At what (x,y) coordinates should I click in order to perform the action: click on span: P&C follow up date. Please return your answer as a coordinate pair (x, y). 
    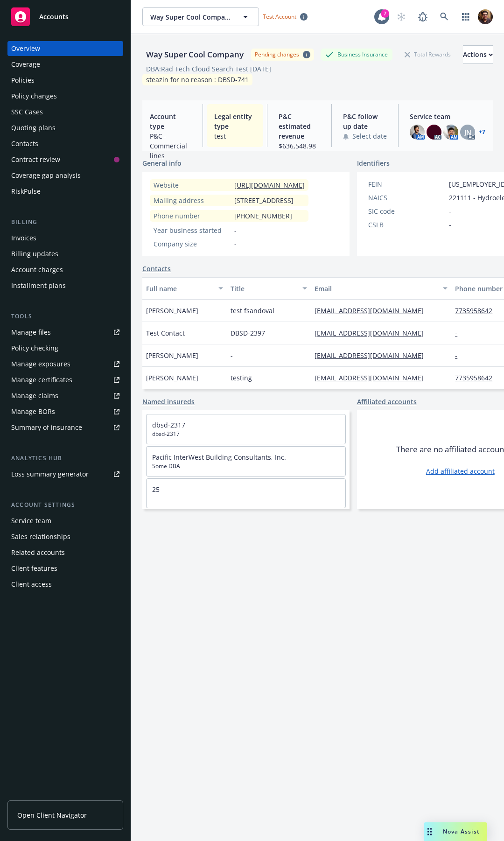
    Looking at the image, I should click on (365, 121).